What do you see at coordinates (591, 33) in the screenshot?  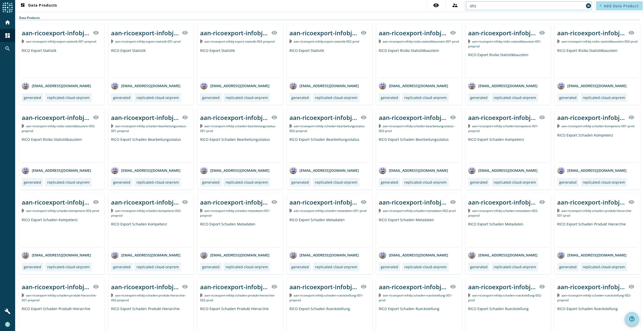 I see `div: aan-ricoexport-infobj-risiko-statistikbaustein-002-_stage_` at bounding box center [591, 33].